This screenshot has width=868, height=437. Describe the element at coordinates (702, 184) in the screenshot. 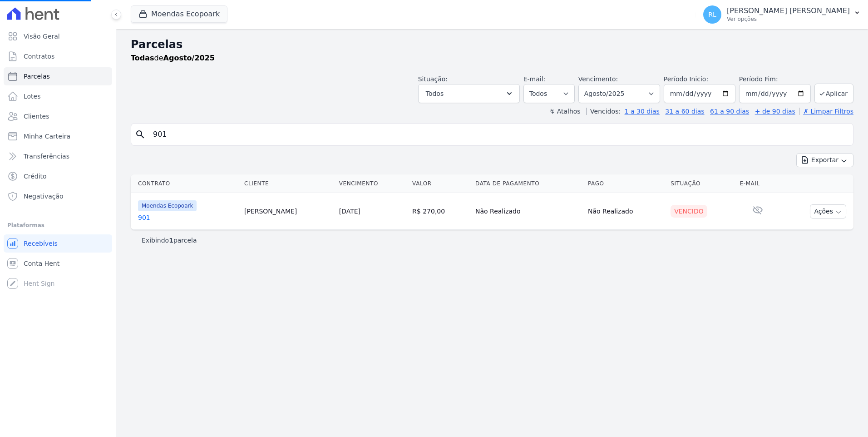

I see `th: Situação` at that location.